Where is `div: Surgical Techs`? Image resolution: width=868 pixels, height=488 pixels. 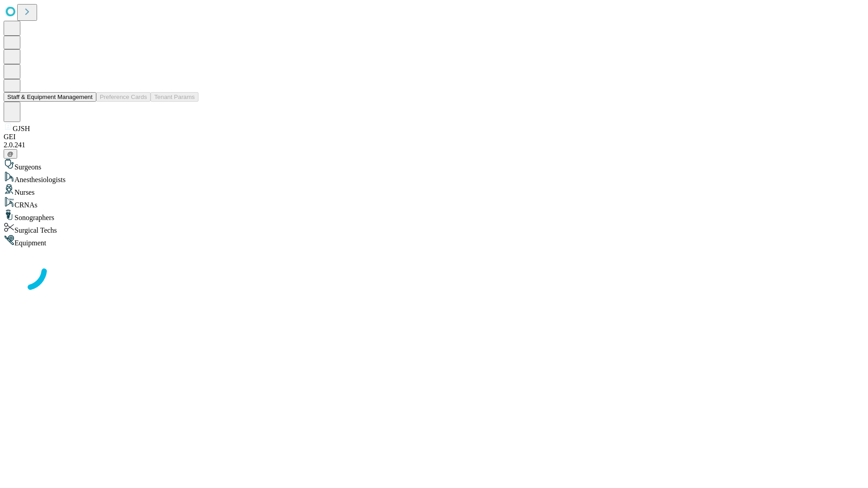 div: Surgical Techs is located at coordinates (434, 228).